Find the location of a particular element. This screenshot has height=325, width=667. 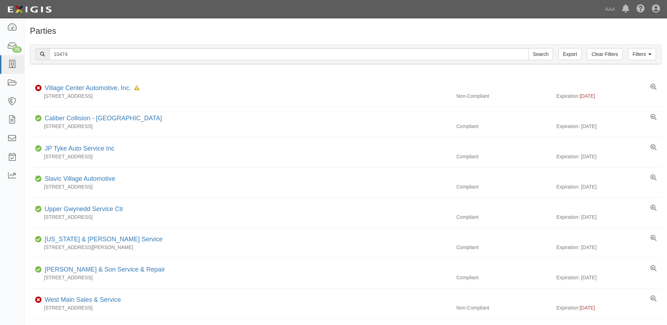

a: Slavic Village Automotive is located at coordinates (80, 179).